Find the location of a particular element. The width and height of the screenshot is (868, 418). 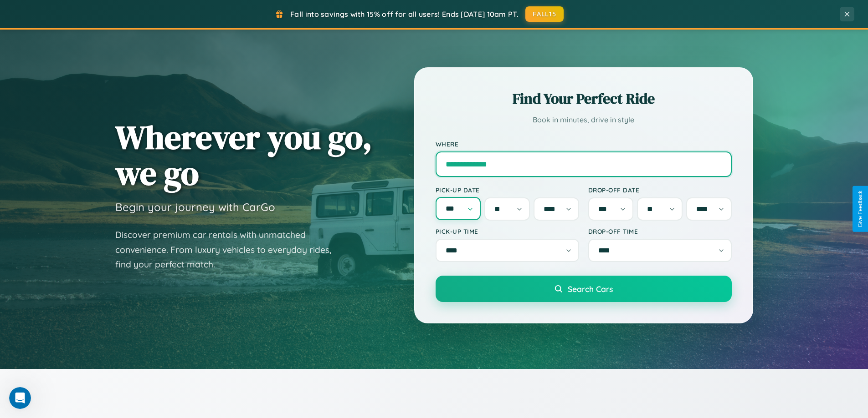

div: Give Feedback is located at coordinates (860, 209).